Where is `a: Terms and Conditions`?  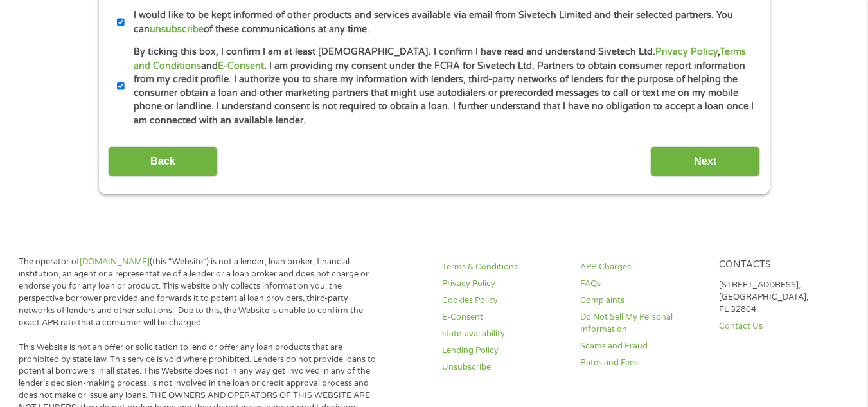
a: Terms and Conditions is located at coordinates (440, 59).